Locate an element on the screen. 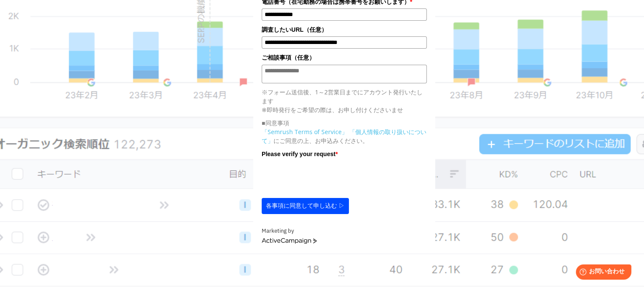 The image size is (644, 294). a: 「個人情報の取り扱いについて」 is located at coordinates (344, 137).